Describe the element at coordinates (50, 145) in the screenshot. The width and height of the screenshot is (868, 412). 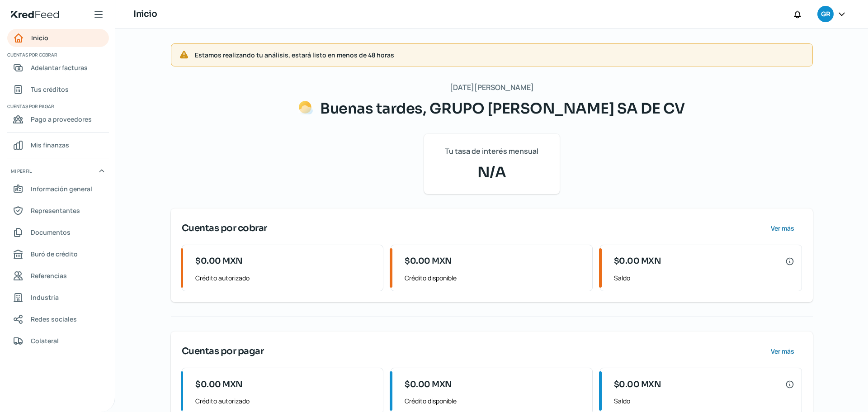
I see `span: Mis finanzas` at that location.